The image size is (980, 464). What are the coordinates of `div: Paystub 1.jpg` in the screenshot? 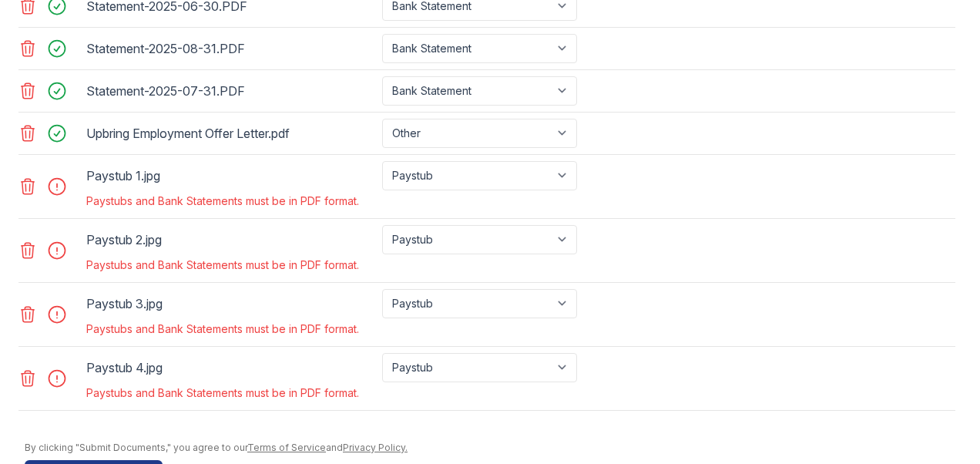 It's located at (231, 176).